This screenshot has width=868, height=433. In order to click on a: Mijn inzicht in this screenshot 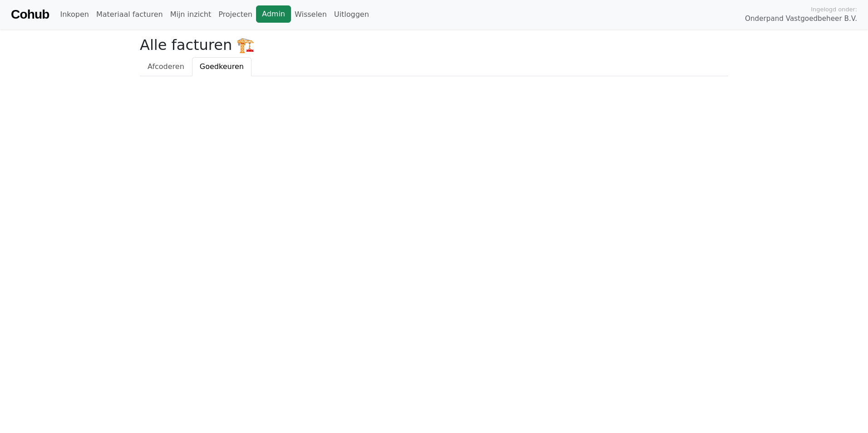, I will do `click(191, 14)`.